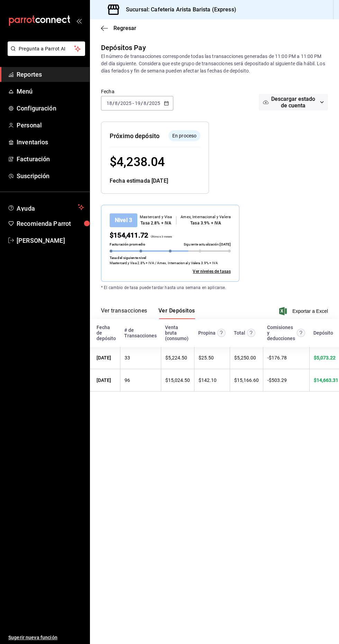  What do you see at coordinates (123, 48) in the screenshot?
I see `div: Depósitos Pay` at bounding box center [123, 48].